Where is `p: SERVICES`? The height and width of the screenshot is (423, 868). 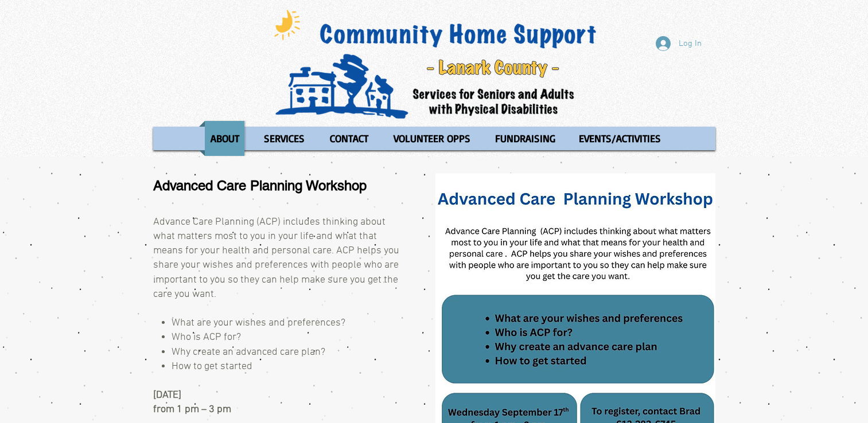 p: SERVICES is located at coordinates (284, 138).